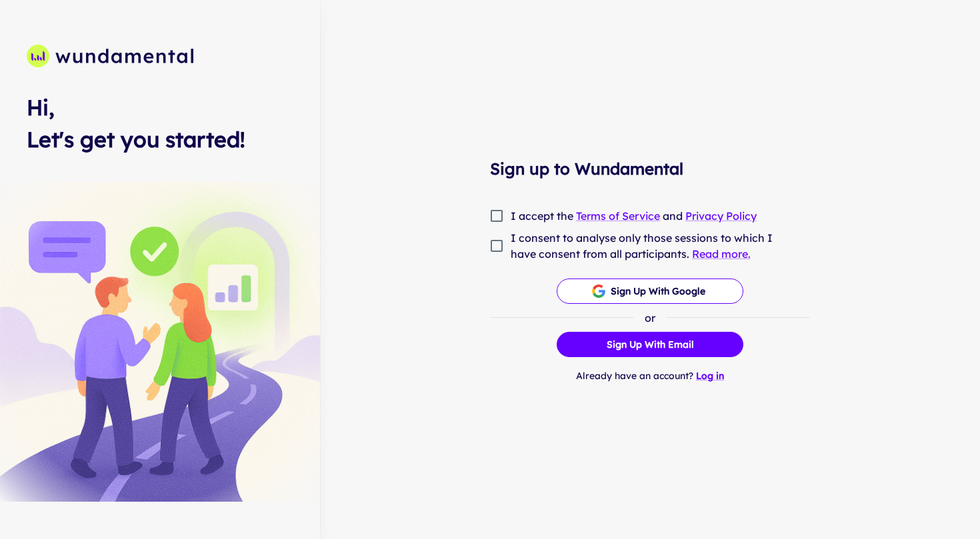 The height and width of the screenshot is (539, 980). I want to click on p: Already have an account?, so click(650, 376).